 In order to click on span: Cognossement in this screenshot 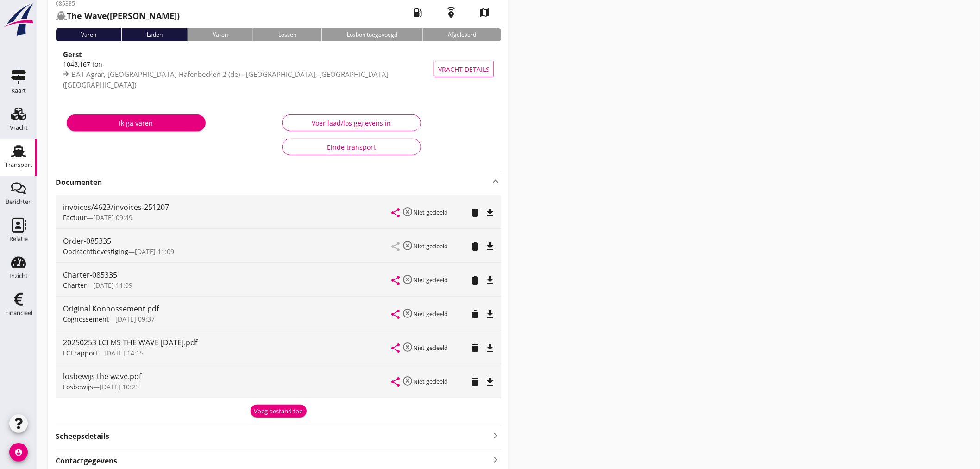, I will do `click(86, 318)`.